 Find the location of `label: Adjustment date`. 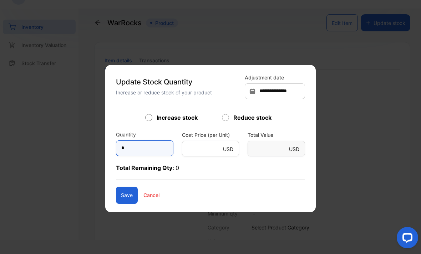

label: Adjustment date is located at coordinates (275, 77).